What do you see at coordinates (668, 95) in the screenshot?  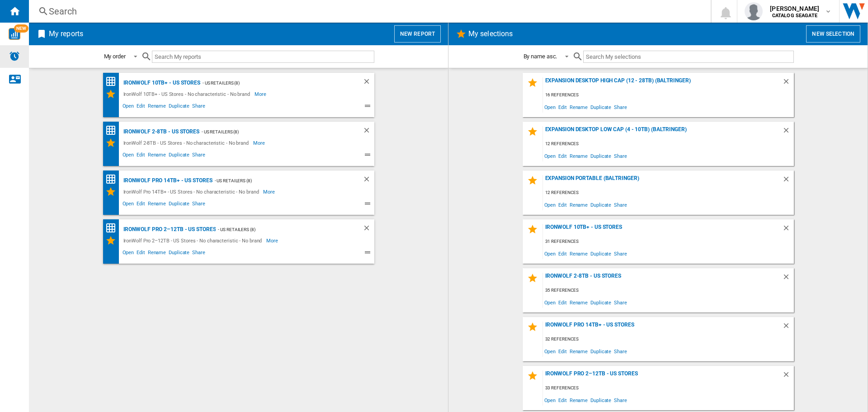 I see `div: 16 references` at bounding box center [668, 95].